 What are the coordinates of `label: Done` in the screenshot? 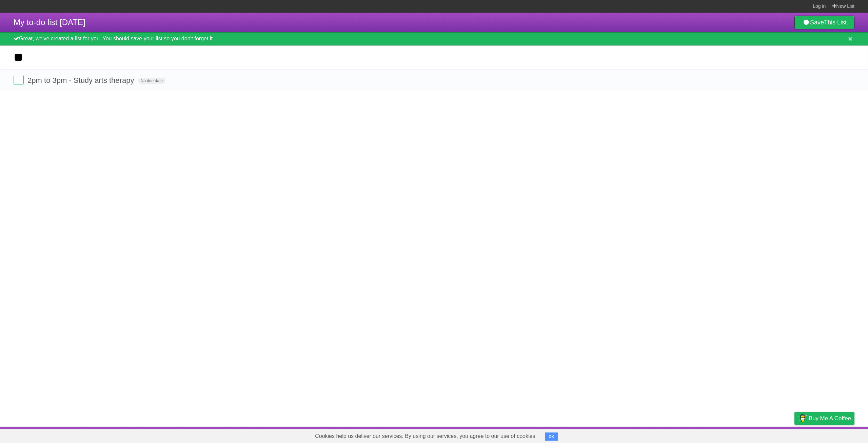 It's located at (18, 80).